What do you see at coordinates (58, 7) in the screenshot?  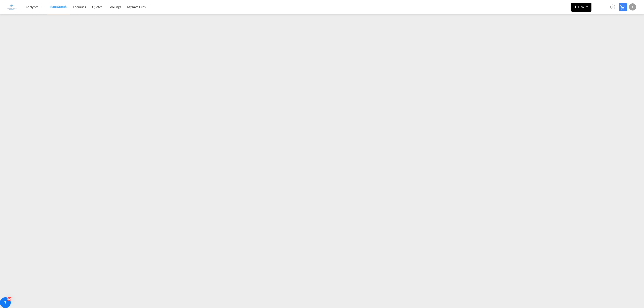 I see `span: Rate Search` at bounding box center [58, 7].